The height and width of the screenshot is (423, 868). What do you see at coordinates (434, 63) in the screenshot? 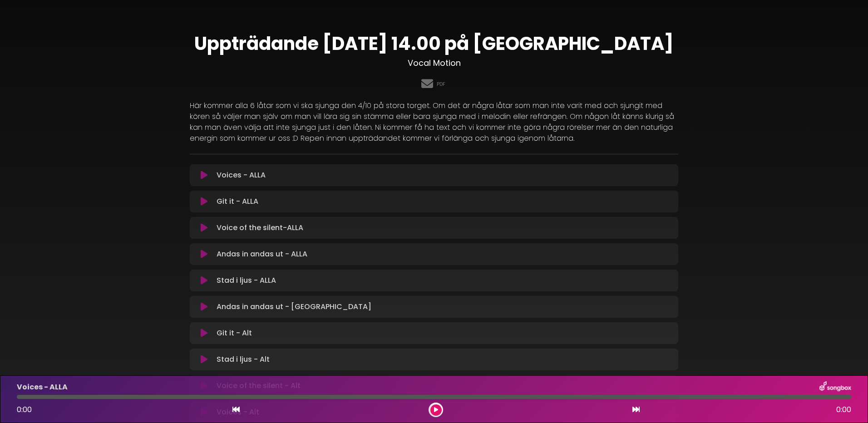
I see `h3: Vocal Motion` at bounding box center [434, 63].